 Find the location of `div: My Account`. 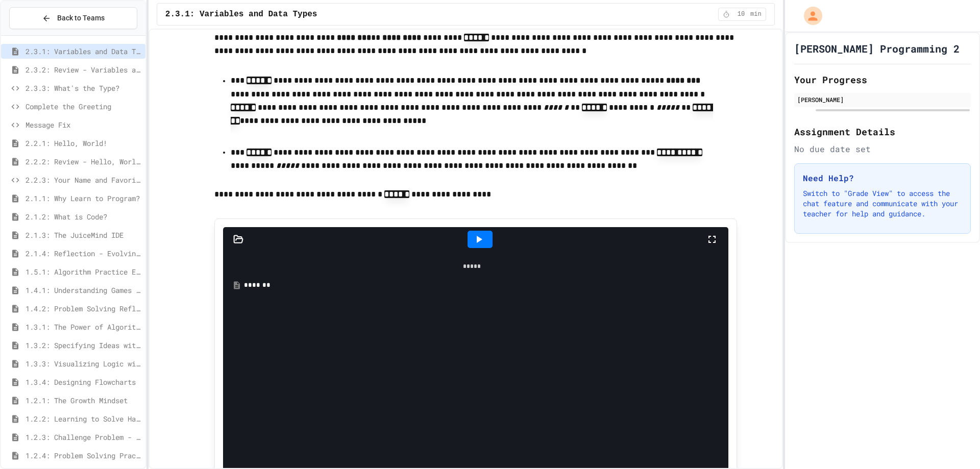

div: My Account is located at coordinates (809, 16).